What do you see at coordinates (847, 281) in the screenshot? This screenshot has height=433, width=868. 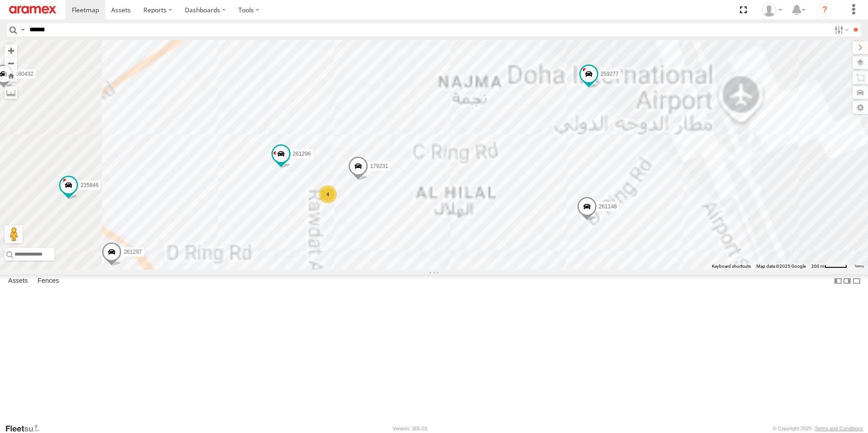 I see `label: Dock Summary Table to the Right` at bounding box center [847, 281].